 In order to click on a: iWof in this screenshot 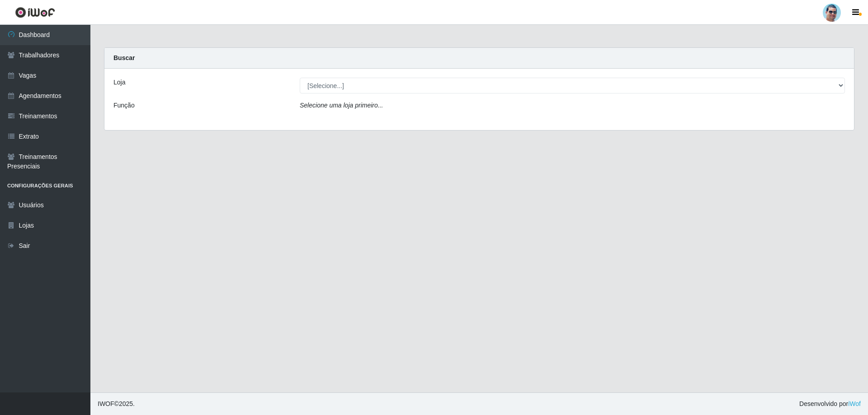, I will do `click(854, 404)`.